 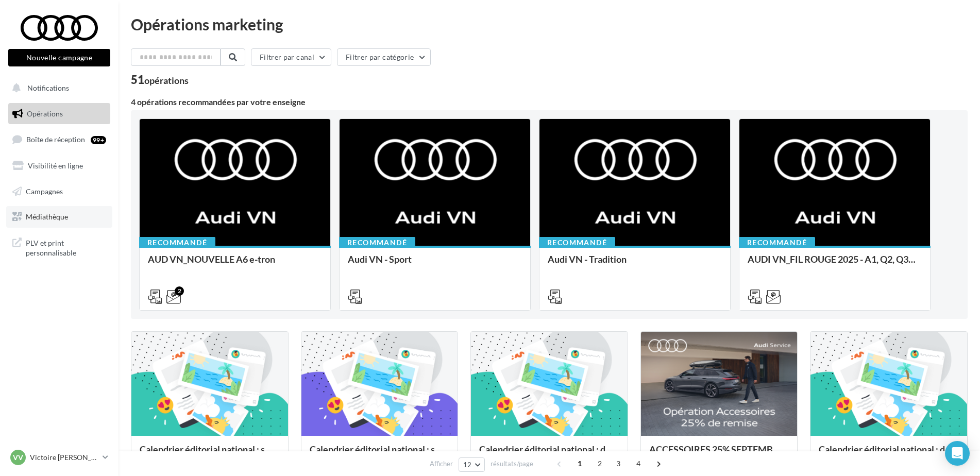 What do you see at coordinates (57, 88) in the screenshot?
I see `button: Notifications` at bounding box center [57, 88].